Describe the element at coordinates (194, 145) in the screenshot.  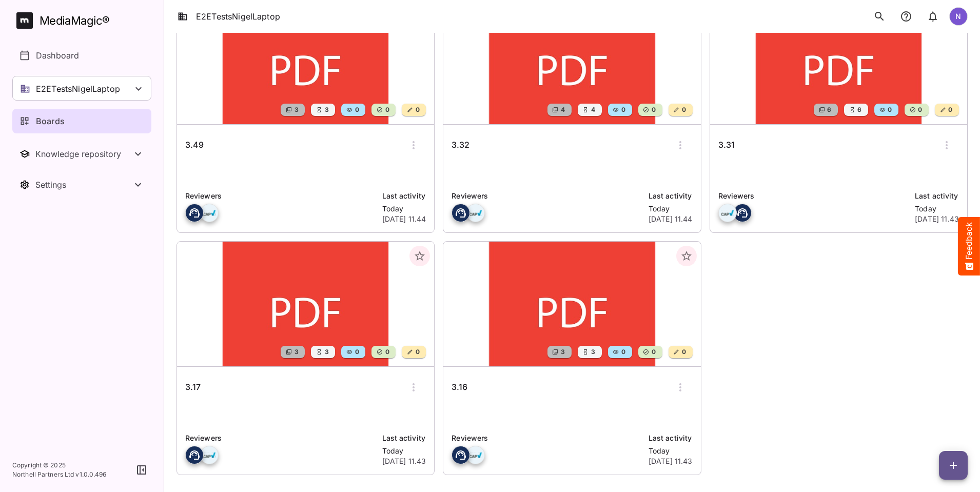
I see `h6: 3.49` at that location.